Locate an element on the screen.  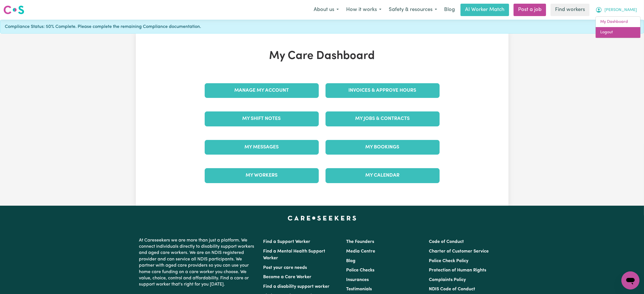
a: Become a Care Worker is located at coordinates (288, 277).